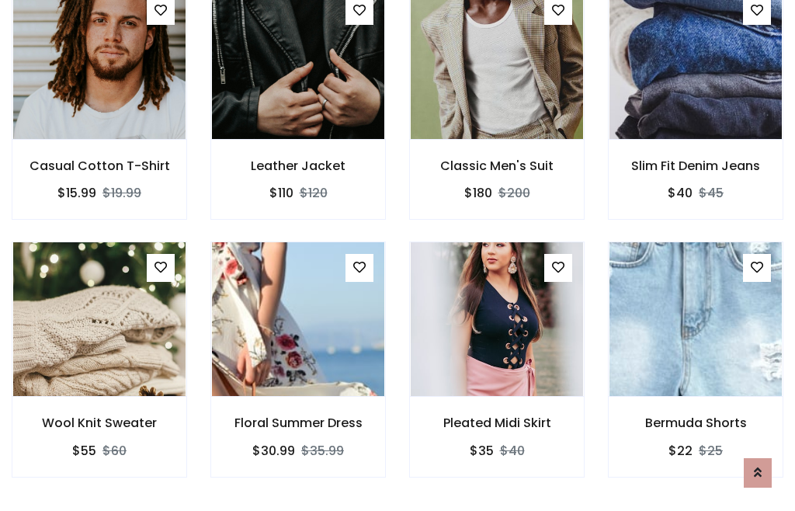 Image resolution: width=795 pixels, height=511 pixels. What do you see at coordinates (481, 450) in the screenshot?
I see `h6: $35` at bounding box center [481, 450].